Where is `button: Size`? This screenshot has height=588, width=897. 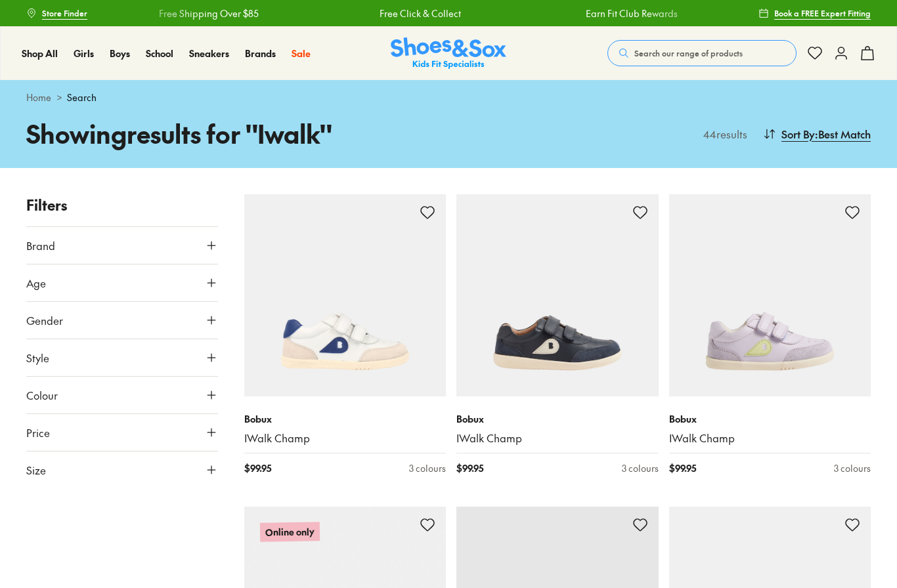
button: Size is located at coordinates (122, 470).